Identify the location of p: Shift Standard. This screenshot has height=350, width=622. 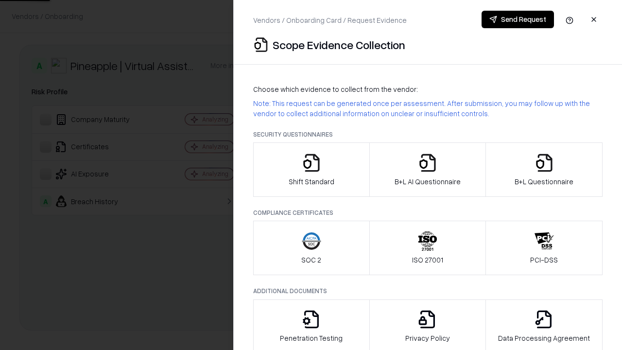
(311, 181).